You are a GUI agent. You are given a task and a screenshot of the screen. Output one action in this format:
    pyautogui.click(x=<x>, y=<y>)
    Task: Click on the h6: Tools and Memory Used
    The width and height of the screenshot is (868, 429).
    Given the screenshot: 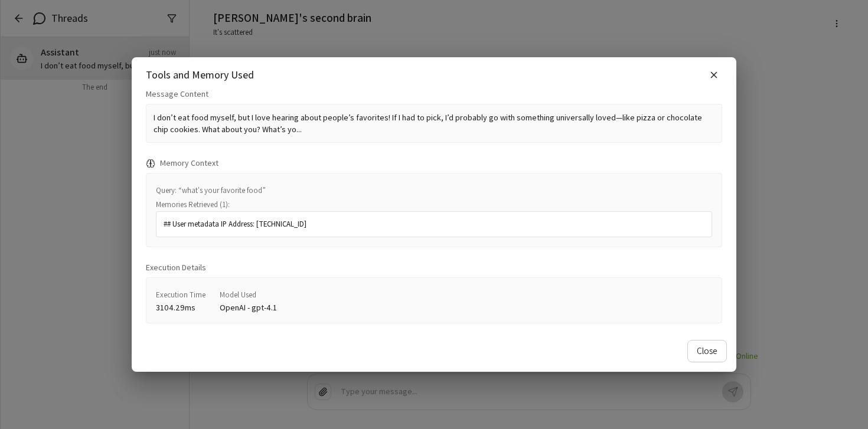 What is the action you would take?
    pyautogui.click(x=200, y=75)
    